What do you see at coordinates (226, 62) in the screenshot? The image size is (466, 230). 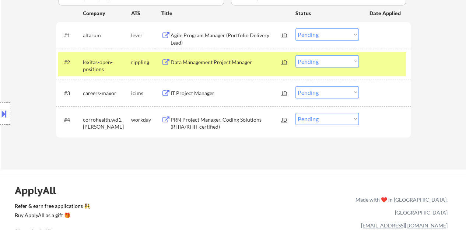 I see `div: Data Management Project Manager` at bounding box center [226, 62].